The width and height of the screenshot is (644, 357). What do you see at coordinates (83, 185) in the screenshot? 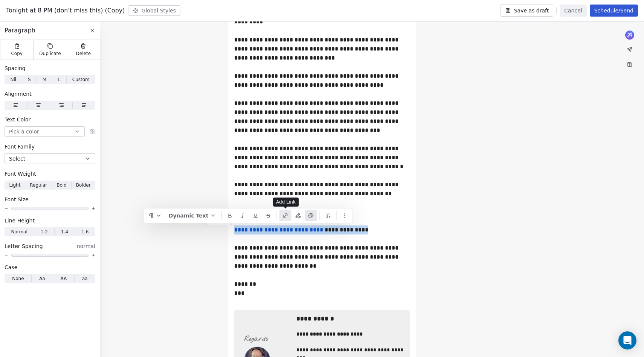
I see `span: Bolder` at bounding box center [83, 185].